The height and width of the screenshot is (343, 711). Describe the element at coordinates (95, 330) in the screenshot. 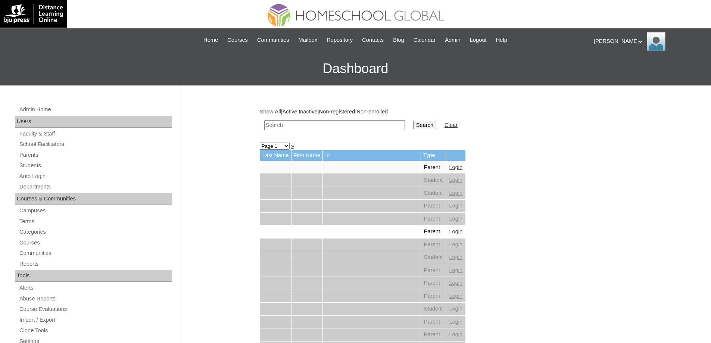

I see `a: Clone Tools` at that location.